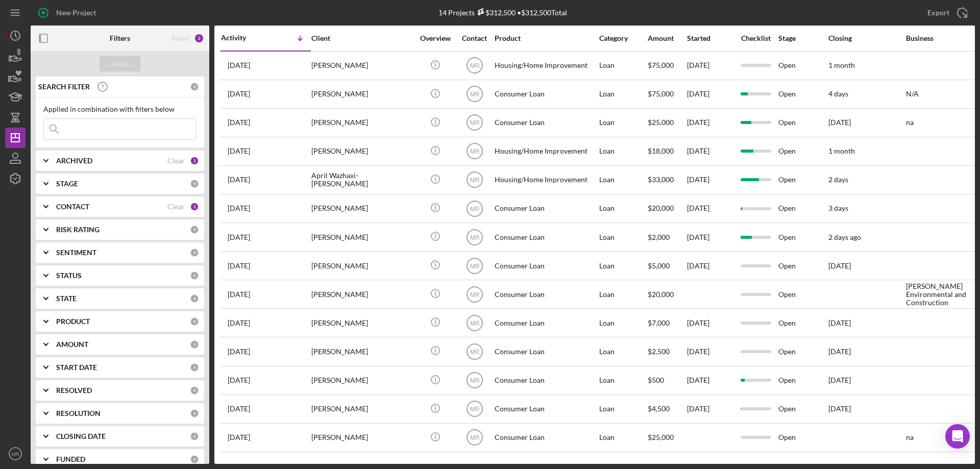 This screenshot has width=980, height=469. Describe the element at coordinates (120, 64) in the screenshot. I see `button: Apply` at that location.